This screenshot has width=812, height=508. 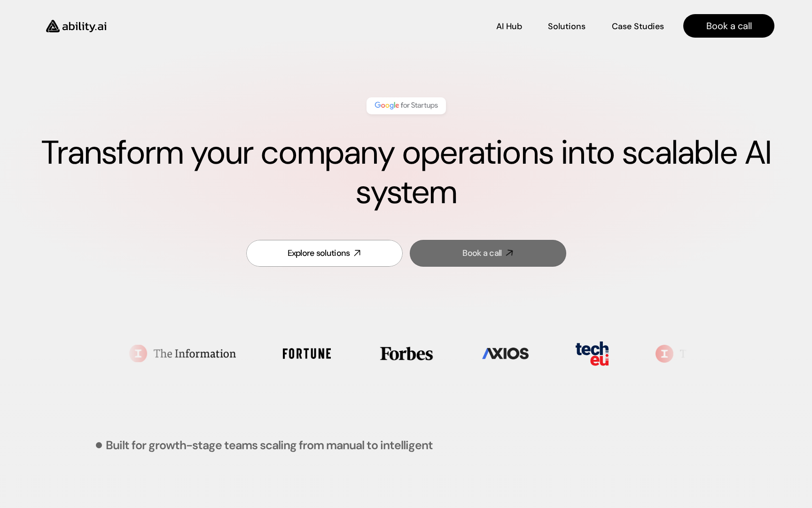 What do you see at coordinates (447, 26) in the screenshot?
I see `nav: Main navigation` at bounding box center [447, 26].